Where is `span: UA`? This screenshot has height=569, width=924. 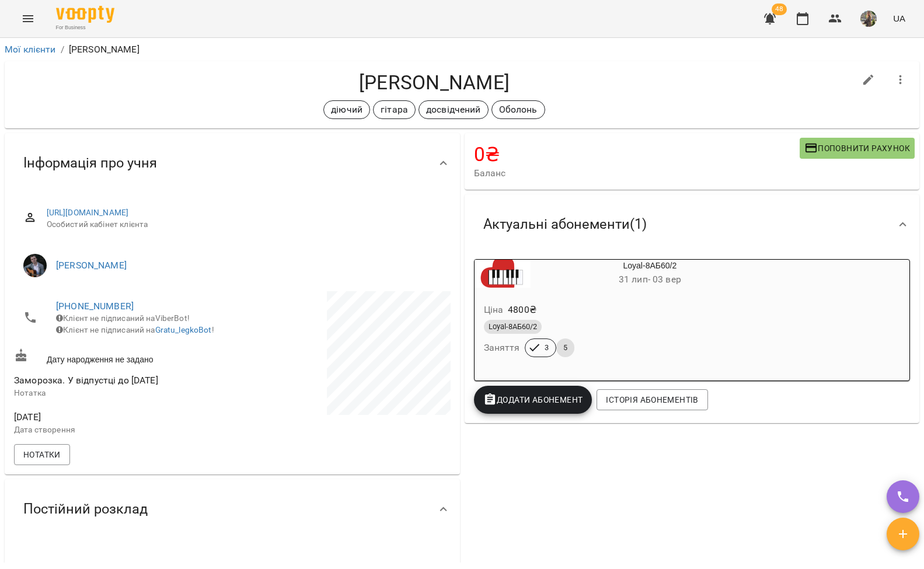 span: UA is located at coordinates (899, 18).